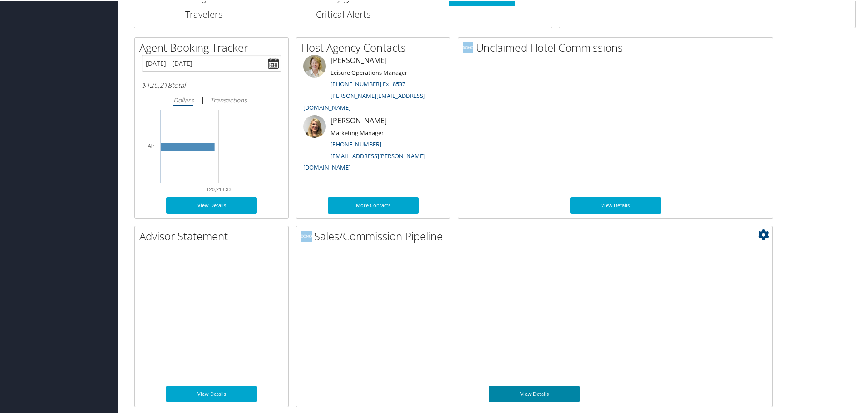 The height and width of the screenshot is (413, 868). I want to click on h2: Host Agency Contacts, so click(375, 46).